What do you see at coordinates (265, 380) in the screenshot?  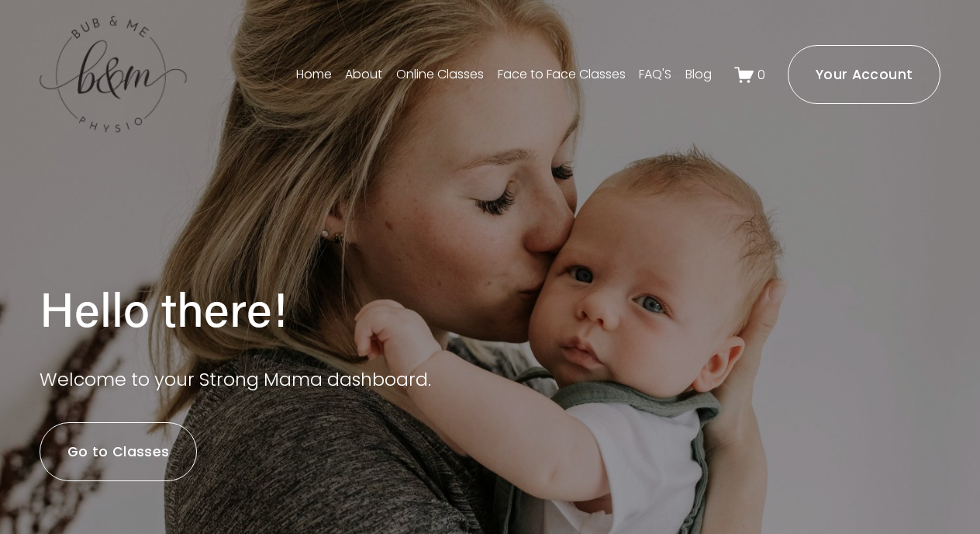 I see `p: Welcome to your Strong Mama dashboard.` at bounding box center [265, 380].